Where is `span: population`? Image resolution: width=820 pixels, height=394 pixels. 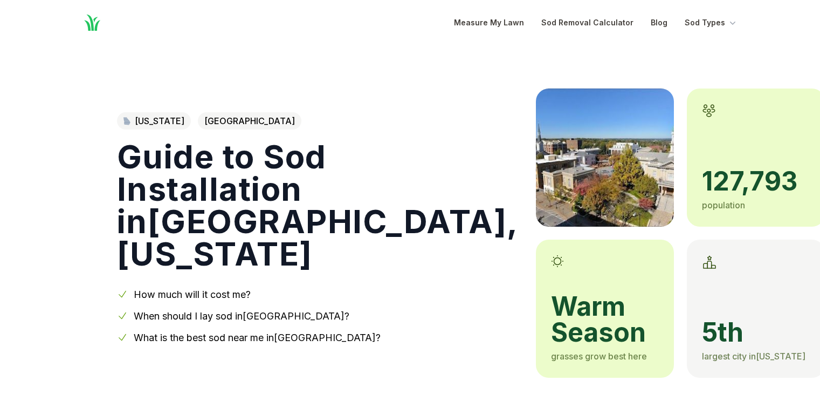 span: population is located at coordinates (724, 205).